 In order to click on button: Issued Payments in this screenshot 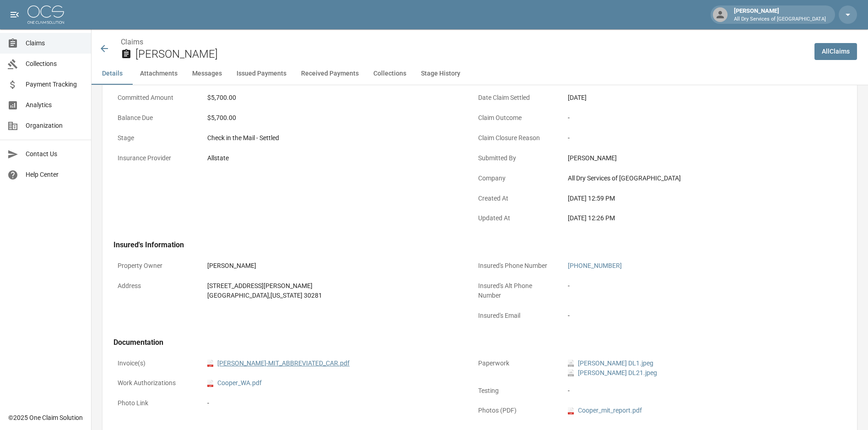, I will do `click(262, 74)`.